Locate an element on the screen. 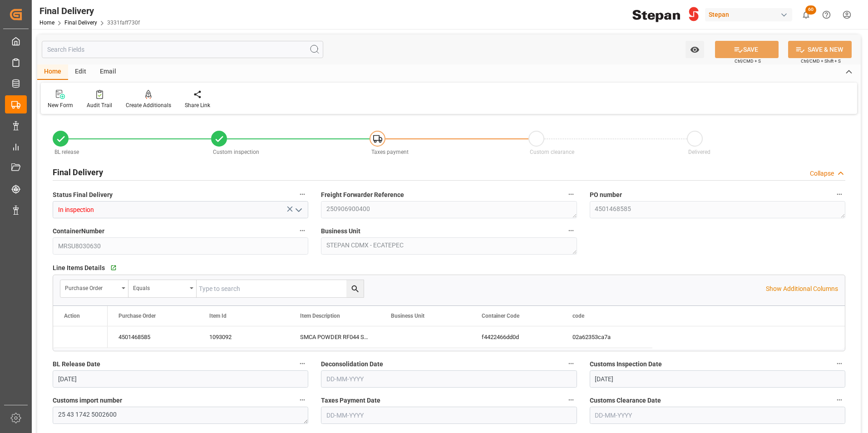 The width and height of the screenshot is (868, 433). button: Customs Clearance Date is located at coordinates (839, 400).